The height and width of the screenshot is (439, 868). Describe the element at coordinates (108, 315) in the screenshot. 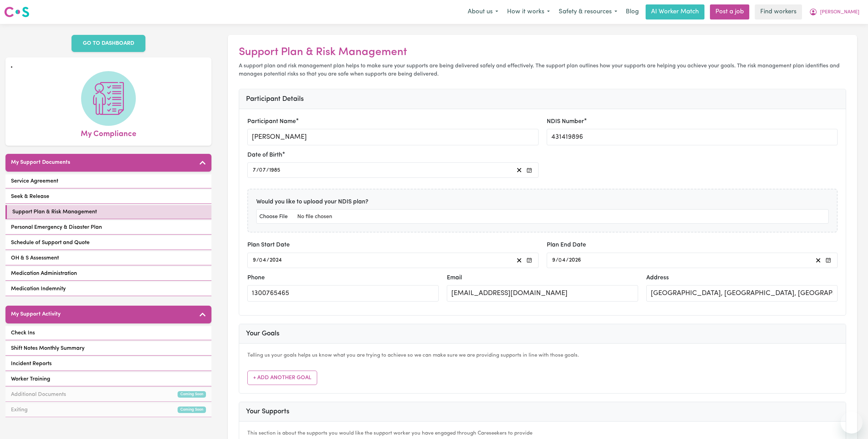

I see `button: My Support Activity` at that location.